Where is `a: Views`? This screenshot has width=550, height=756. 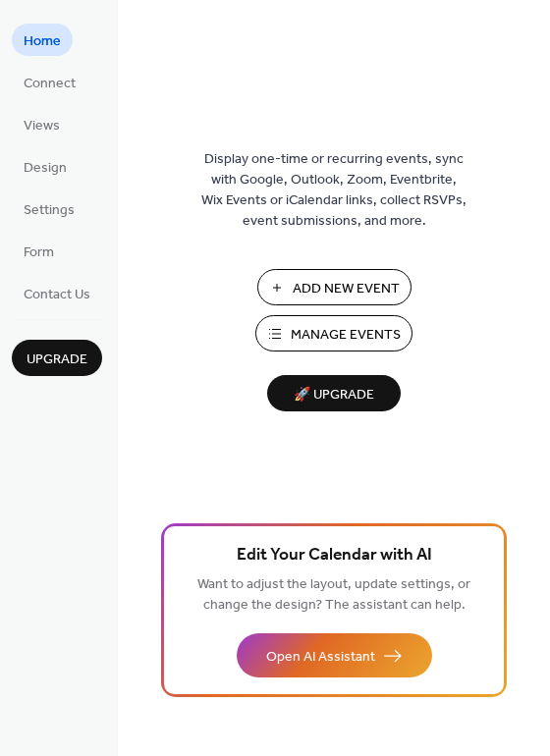 a: Views is located at coordinates (41, 124).